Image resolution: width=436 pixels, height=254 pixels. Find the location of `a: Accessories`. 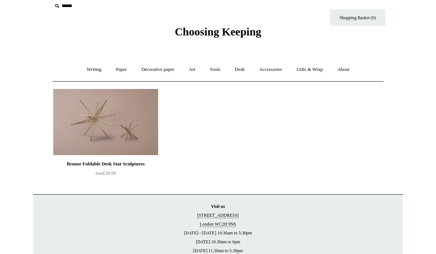

a: Accessories is located at coordinates (271, 69).